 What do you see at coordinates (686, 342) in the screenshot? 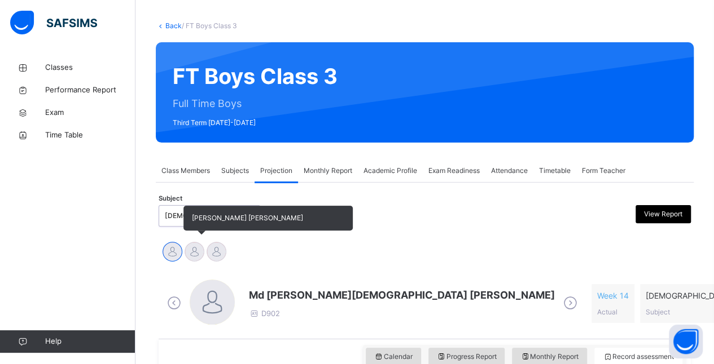
I see `button: Open asap` at bounding box center [686, 342].